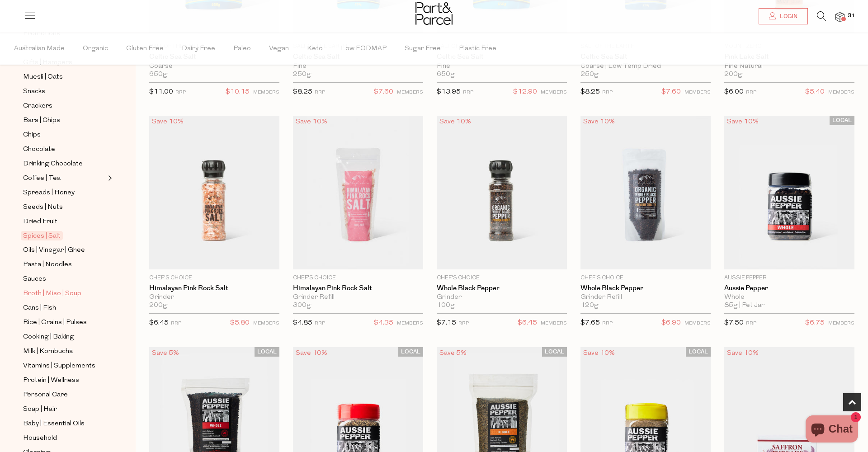  Describe the element at coordinates (302, 306) in the screenshot. I see `span: 300g` at that location.